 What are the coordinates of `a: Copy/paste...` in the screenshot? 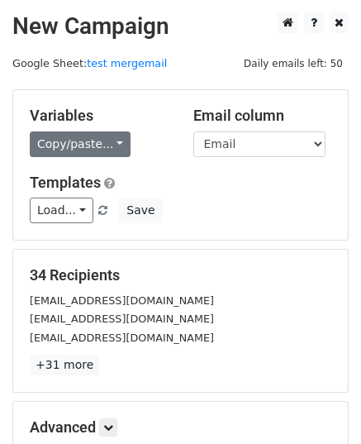 It's located at (80, 144).